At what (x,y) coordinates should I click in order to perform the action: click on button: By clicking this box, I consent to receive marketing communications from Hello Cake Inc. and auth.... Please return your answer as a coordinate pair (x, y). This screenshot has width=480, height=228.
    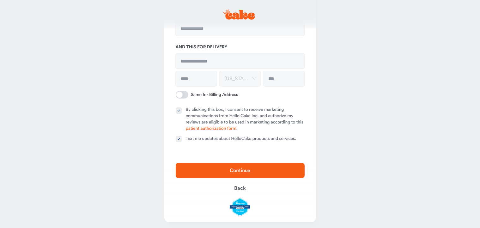
    Looking at the image, I should click on (179, 111).